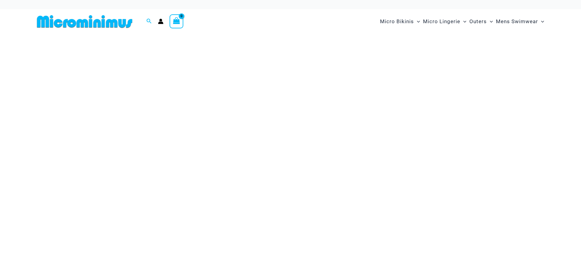  What do you see at coordinates (445, 21) in the screenshot?
I see `a: Micro LingerieMenu ToggleMenu Toggle` at bounding box center [445, 21].